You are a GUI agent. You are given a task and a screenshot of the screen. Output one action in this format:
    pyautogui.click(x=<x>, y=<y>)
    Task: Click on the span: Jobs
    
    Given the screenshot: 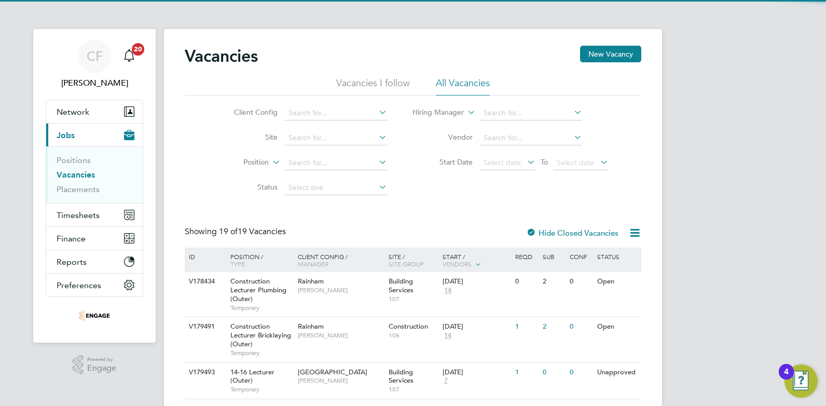 What is the action you would take?
    pyautogui.click(x=65, y=135)
    